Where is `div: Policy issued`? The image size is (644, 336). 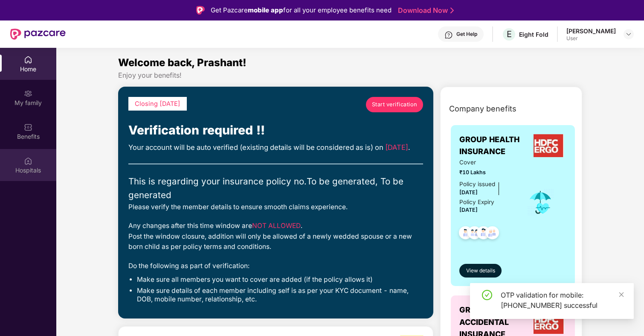
div: Policy issued is located at coordinates (478, 184).